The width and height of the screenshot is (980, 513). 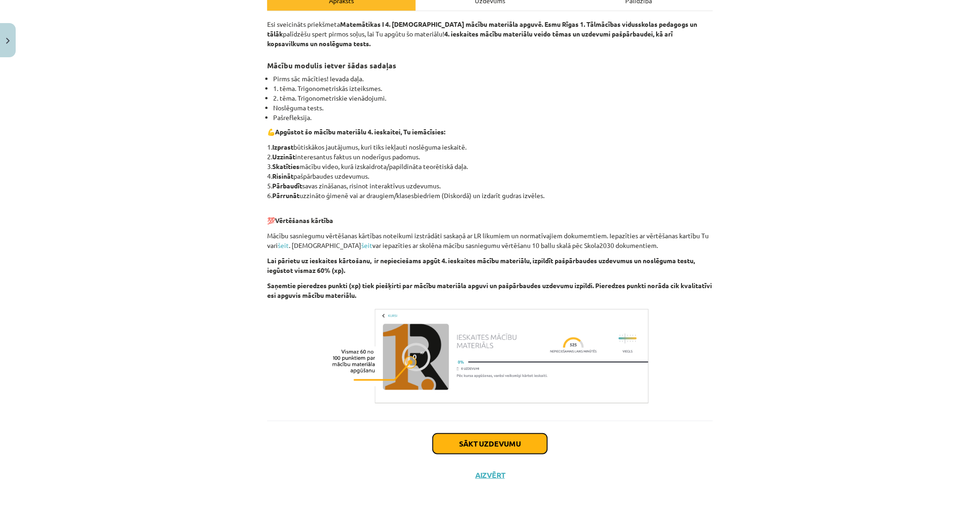 What do you see at coordinates (8, 41) in the screenshot?
I see `img: icon-close-lesson-0947bae3869378f0d4975bcd49f059093ad1ed9edebbc8119c70593378902aed.svg` at bounding box center [8, 41].